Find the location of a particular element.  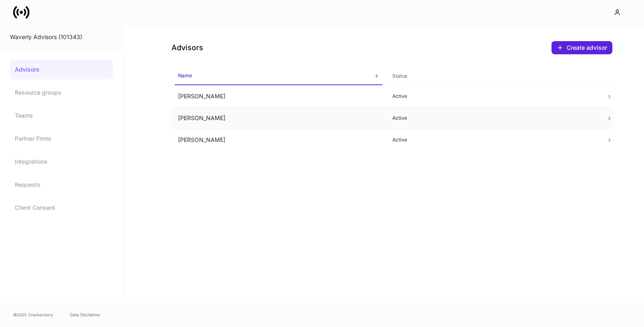

span: Status is located at coordinates (493, 76).